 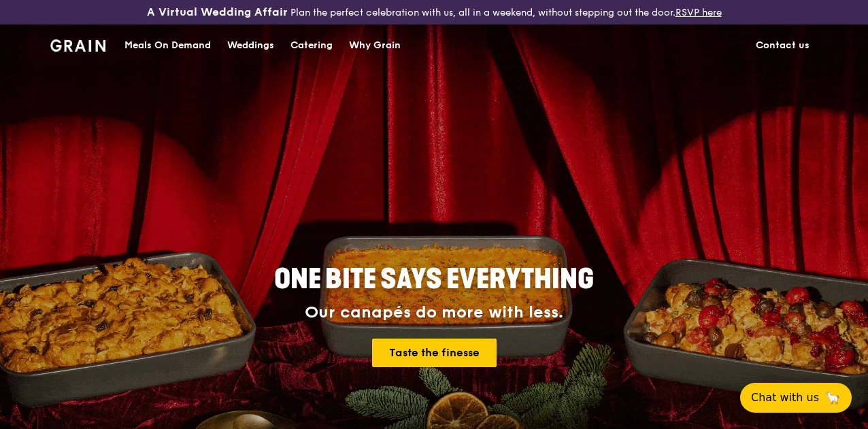 What do you see at coordinates (796, 398) in the screenshot?
I see `button: Chat with us🦙` at bounding box center [796, 398].